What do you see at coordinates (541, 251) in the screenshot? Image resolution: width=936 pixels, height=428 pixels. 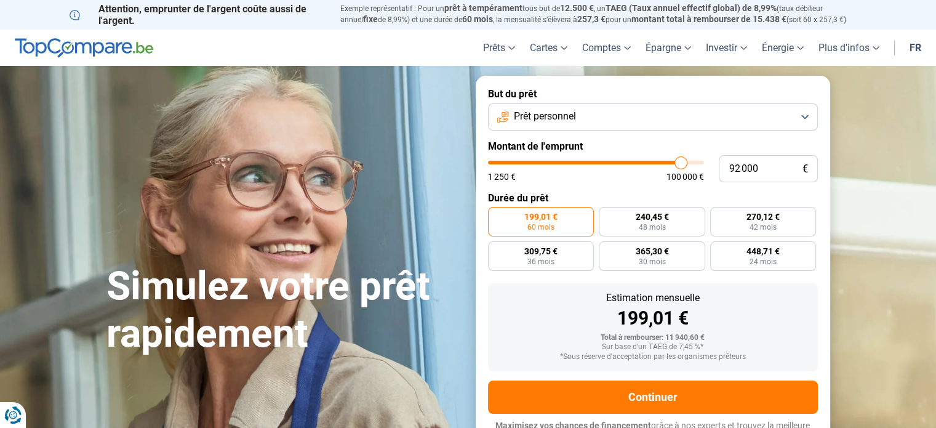 I see `span: 309,75 €` at bounding box center [541, 251].